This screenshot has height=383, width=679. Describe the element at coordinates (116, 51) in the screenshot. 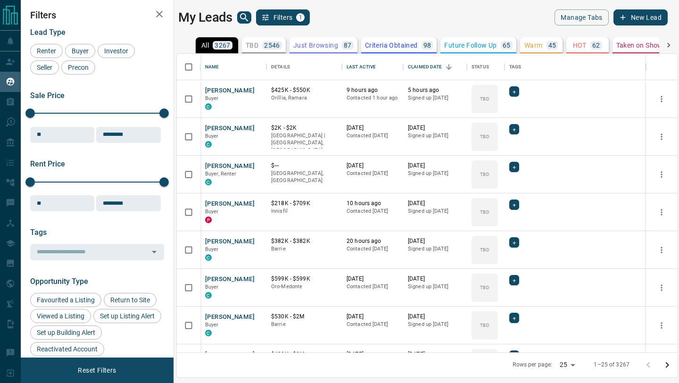

I see `div: Investor` at that location.